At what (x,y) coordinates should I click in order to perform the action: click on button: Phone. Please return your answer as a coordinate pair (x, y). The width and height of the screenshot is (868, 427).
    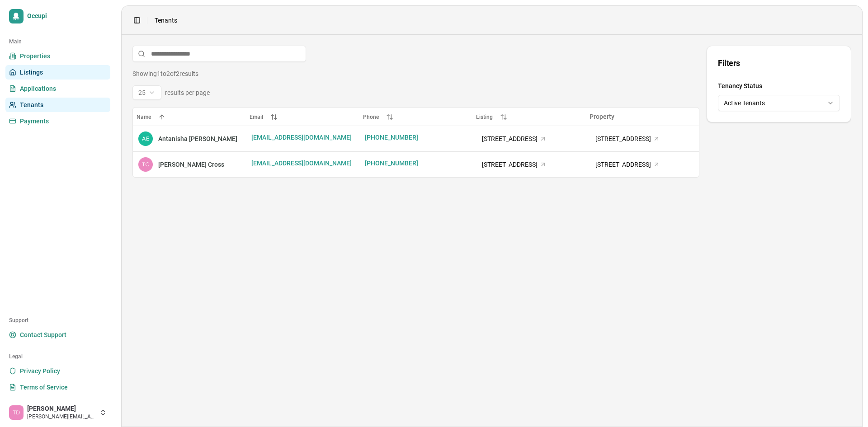
    Looking at the image, I should click on (416, 117).